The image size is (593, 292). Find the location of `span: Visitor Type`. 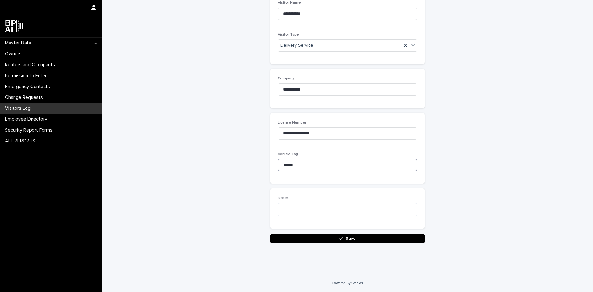

span: Visitor Type is located at coordinates (288, 35).